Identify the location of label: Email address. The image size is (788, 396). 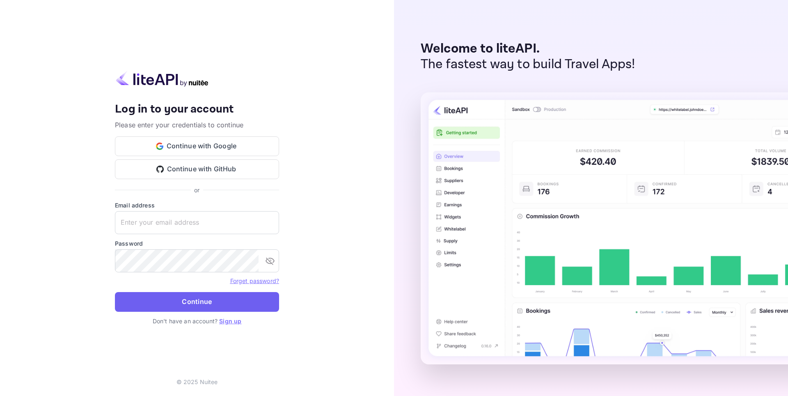
(197, 205).